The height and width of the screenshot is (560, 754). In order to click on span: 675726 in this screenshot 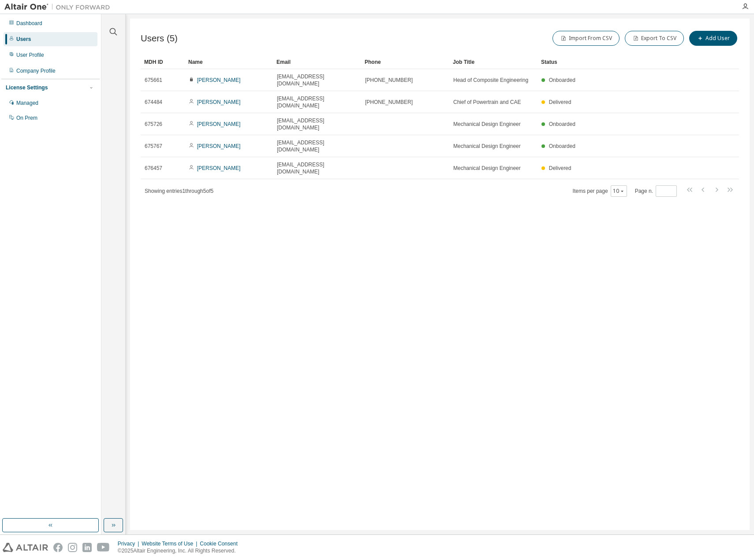, I will do `click(154, 124)`.